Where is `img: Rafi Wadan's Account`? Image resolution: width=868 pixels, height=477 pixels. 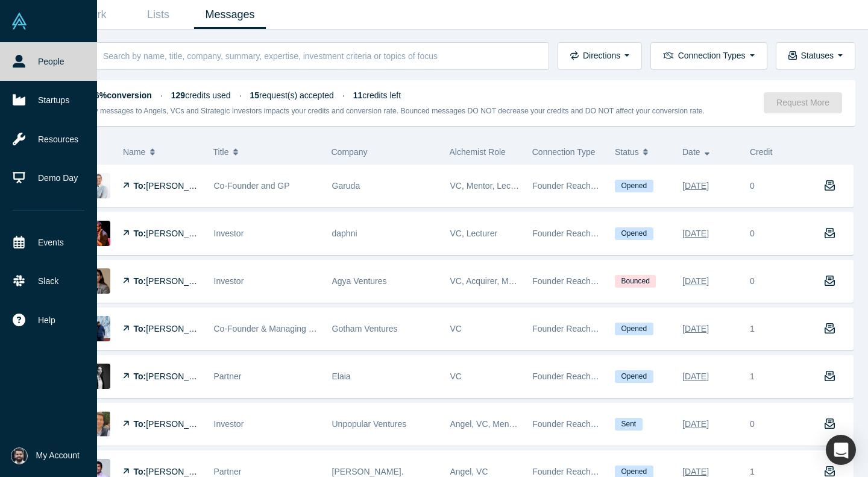
img: Rafi Wadan's Account is located at coordinates (20, 455).